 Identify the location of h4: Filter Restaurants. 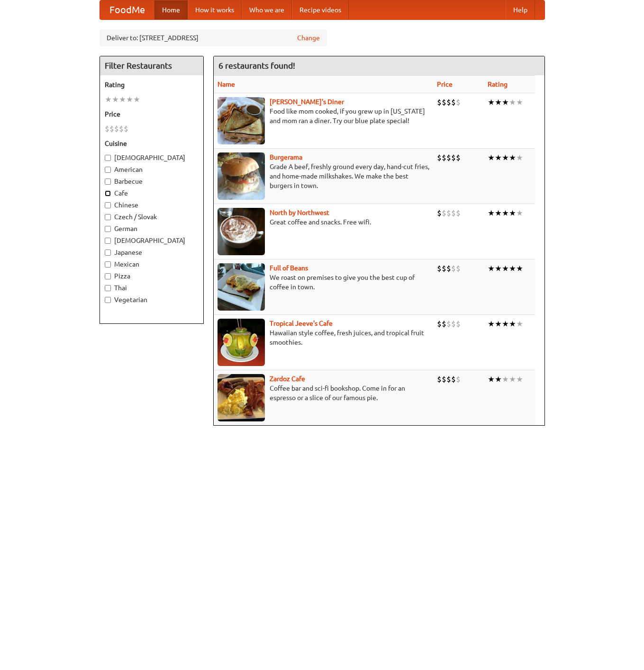
(151, 66).